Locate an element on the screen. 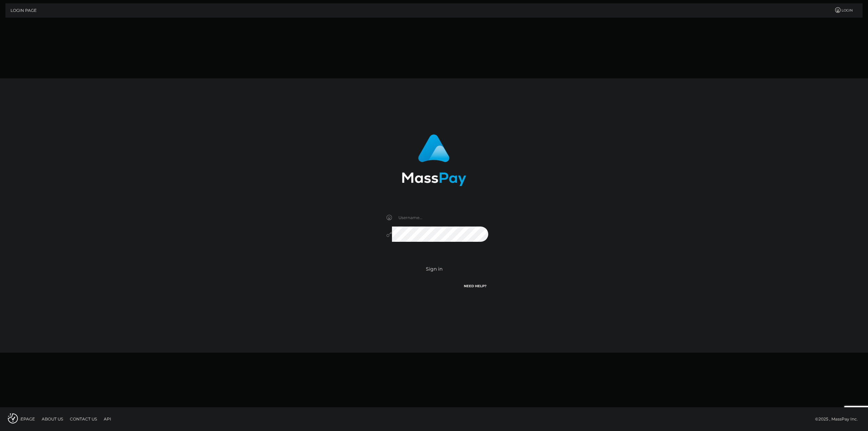 The width and height of the screenshot is (868, 431). button: Sign in is located at coordinates (434, 268).